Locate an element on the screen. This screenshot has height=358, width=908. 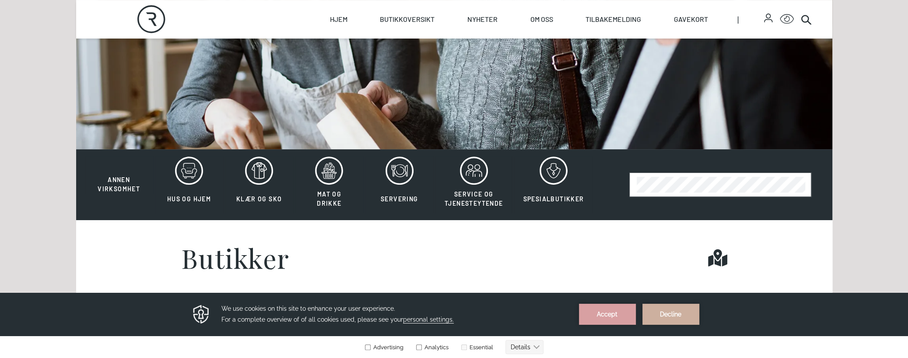
input: Analytics is located at coordinates (419, 54).